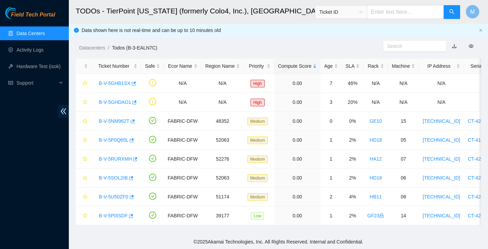  Describe the element at coordinates (30, 17) in the screenshot. I see `a: Akamai TechnologiesField Tech Portal` at that location.